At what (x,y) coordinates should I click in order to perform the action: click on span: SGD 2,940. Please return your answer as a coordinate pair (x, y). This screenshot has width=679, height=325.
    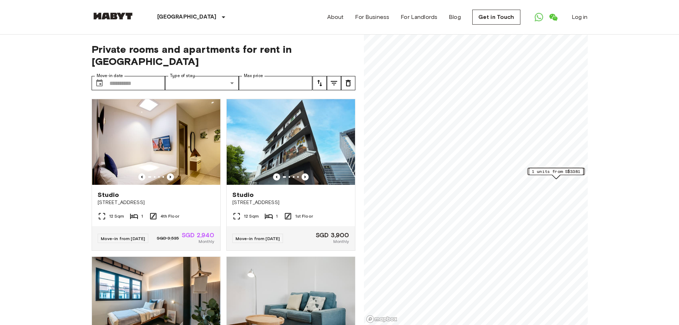
    Looking at the image, I should click on (198, 235).